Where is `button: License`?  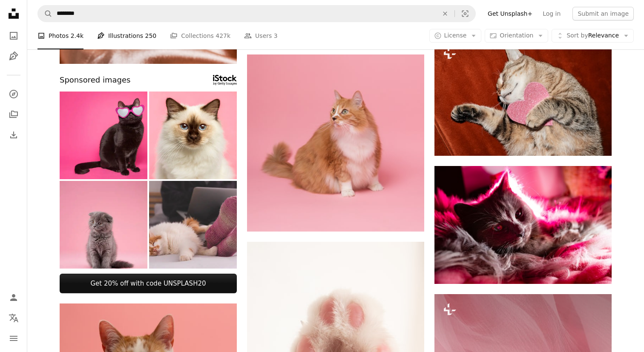 button: License is located at coordinates (455, 35).